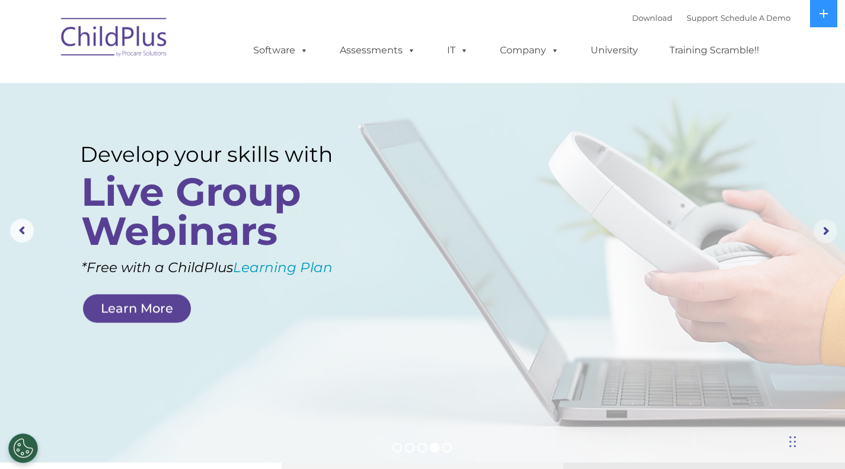 This screenshot has width=845, height=469. Describe the element at coordinates (529, 50) in the screenshot. I see `a: Company` at that location.